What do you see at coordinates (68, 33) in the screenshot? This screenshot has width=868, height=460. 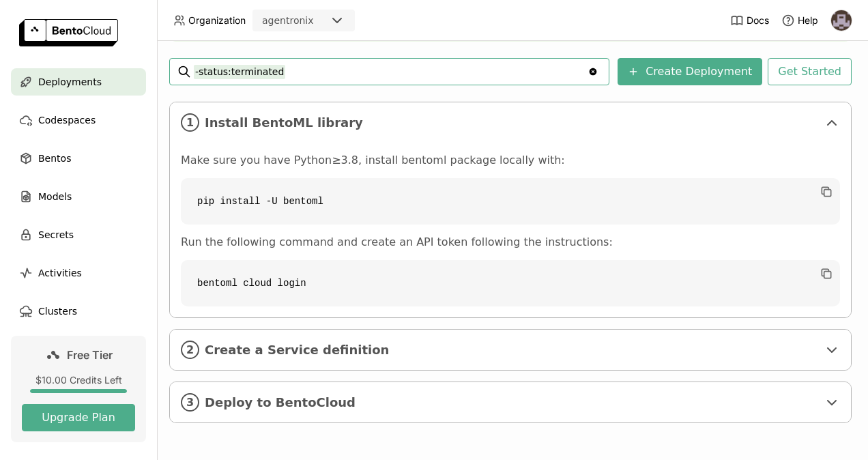 I see `img: logo` at bounding box center [68, 33].